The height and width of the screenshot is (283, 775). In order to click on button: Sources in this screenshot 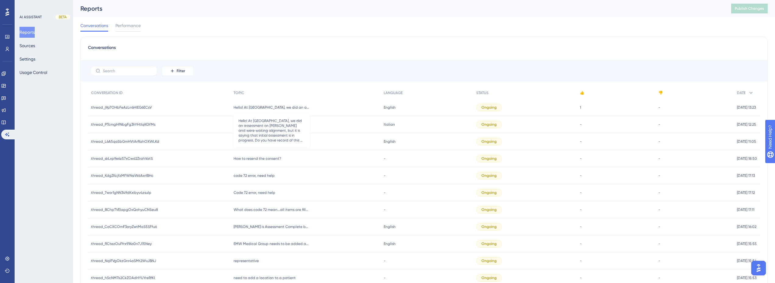, I will do `click(27, 46)`.